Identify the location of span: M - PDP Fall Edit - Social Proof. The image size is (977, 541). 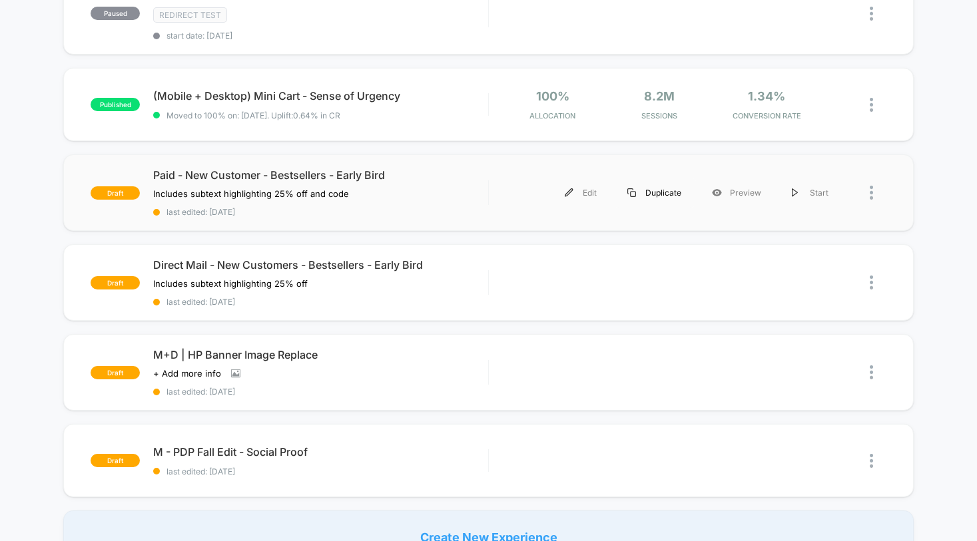
(320, 452).